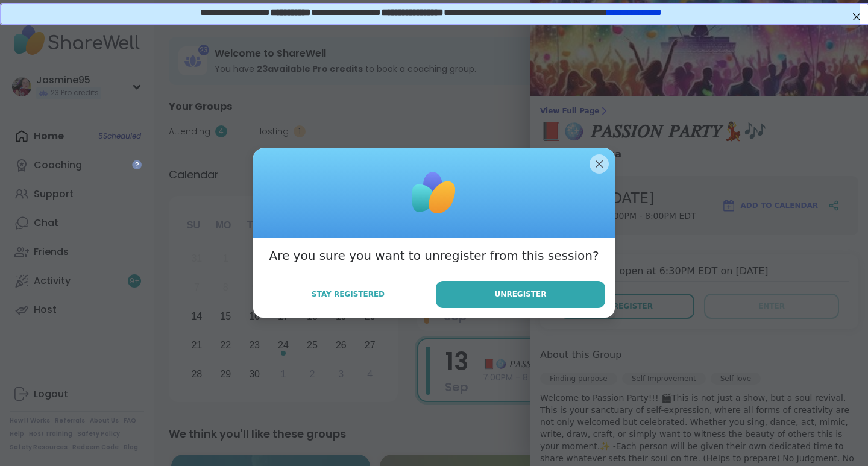 Image resolution: width=868 pixels, height=466 pixels. Describe the element at coordinates (521, 294) in the screenshot. I see `span: Unregister` at that location.